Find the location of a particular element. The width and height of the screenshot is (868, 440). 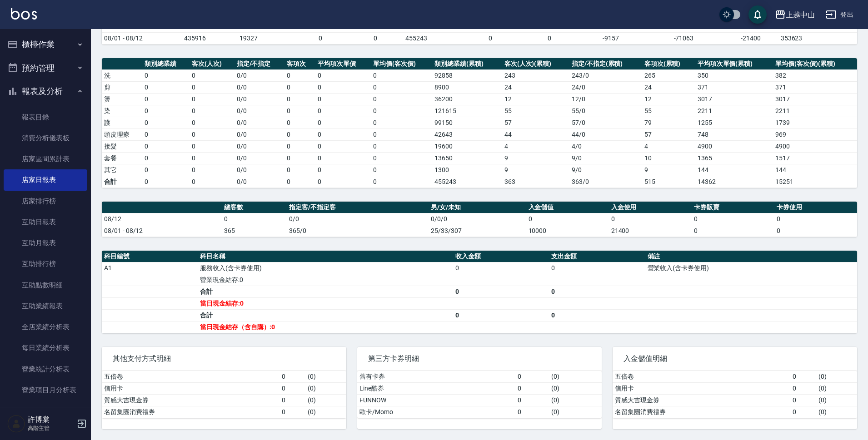

td: 4 is located at coordinates (536, 146).